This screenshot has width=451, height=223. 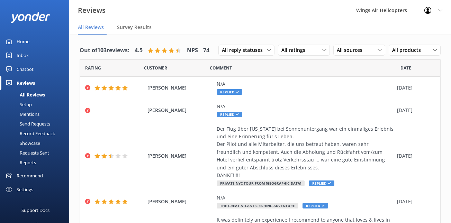 I want to click on a: Reports, so click(x=37, y=163).